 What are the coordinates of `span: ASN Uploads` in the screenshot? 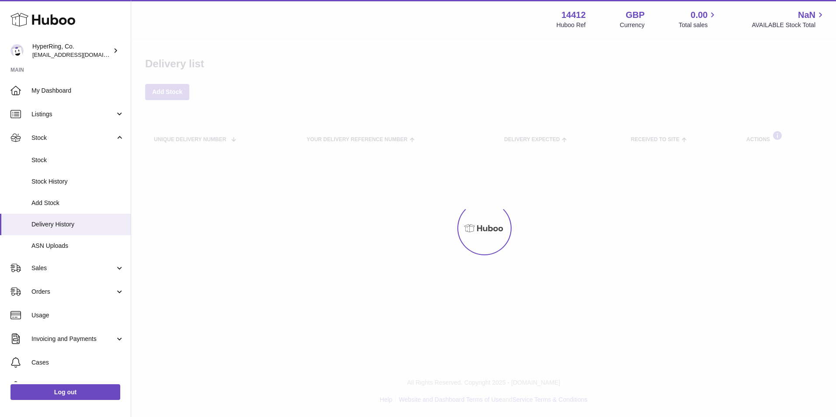 It's located at (78, 246).